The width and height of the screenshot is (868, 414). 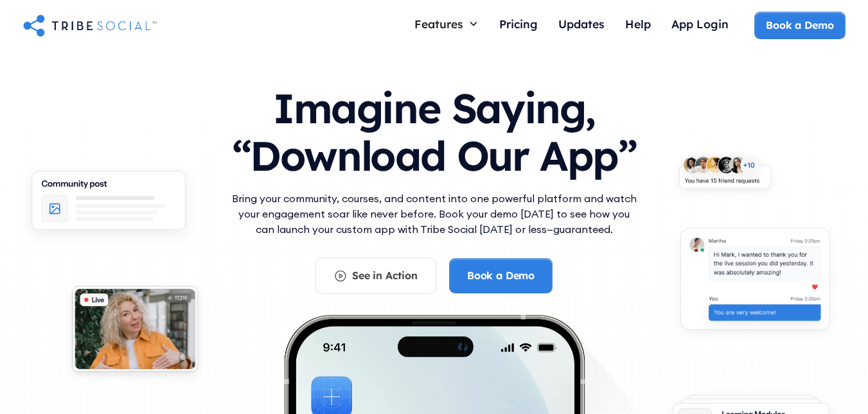 What do you see at coordinates (755, 282) in the screenshot?
I see `img: An illustration of chat` at bounding box center [755, 282].